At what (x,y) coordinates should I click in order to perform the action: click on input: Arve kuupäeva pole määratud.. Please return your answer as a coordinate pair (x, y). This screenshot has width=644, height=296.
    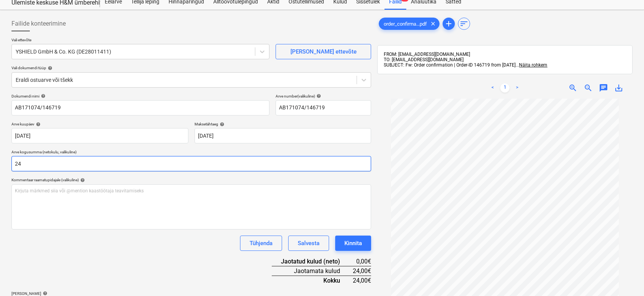
    Looking at the image, I should click on (100, 136).